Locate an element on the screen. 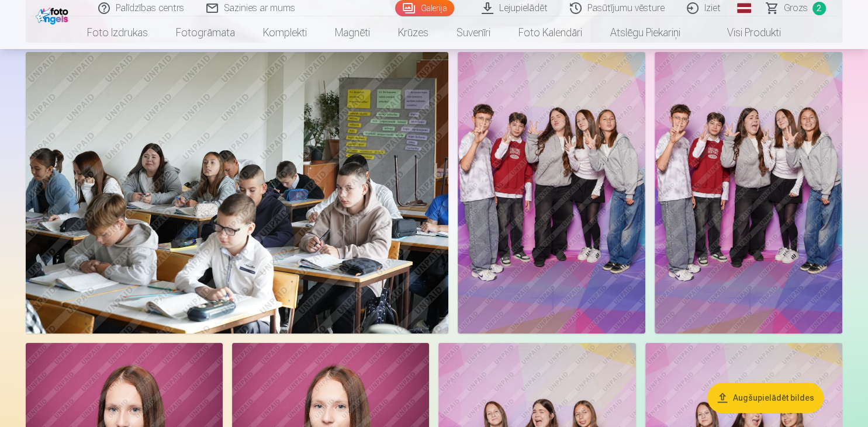 Image resolution: width=868 pixels, height=427 pixels. span: Grozs is located at coordinates (795, 8).